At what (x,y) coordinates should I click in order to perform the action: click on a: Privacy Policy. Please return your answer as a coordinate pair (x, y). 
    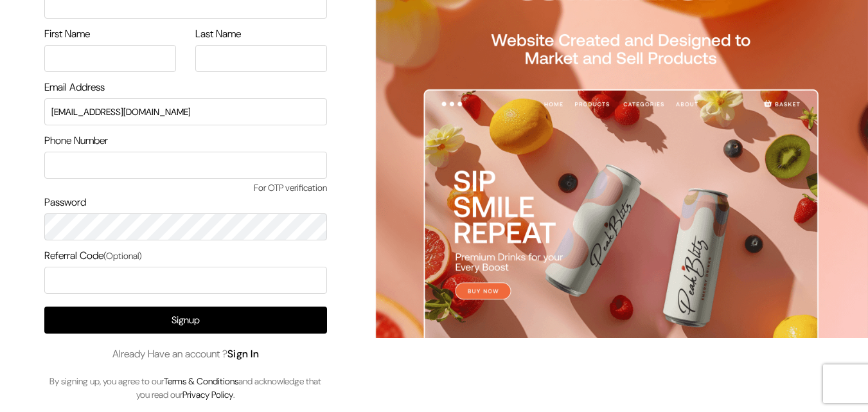
    Looking at the image, I should click on (207, 394).